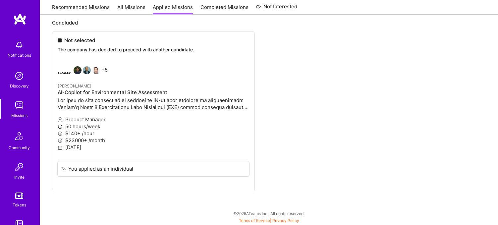 The image size is (498, 225). Describe the element at coordinates (81, 9) in the screenshot. I see `a: Recommended Missions` at that location.